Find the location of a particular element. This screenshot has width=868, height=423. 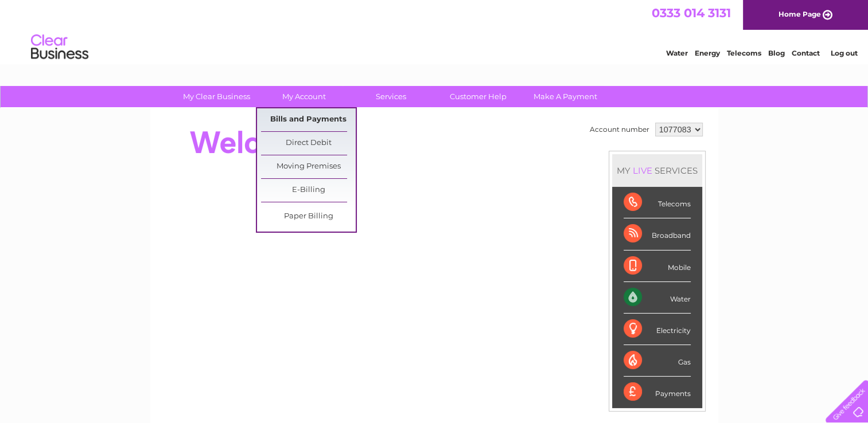

span: 0333 014 3131 is located at coordinates (691, 12).